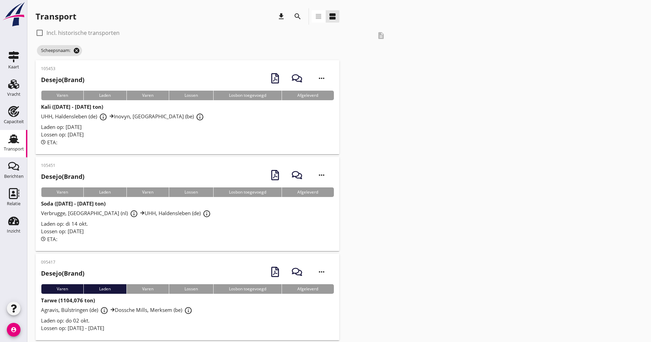 The height and width of the screenshot is (342, 651). I want to click on a: 095417Desejo(Brand)VarenLadenVarenLossenLosbon toegevoegdAfgeleverdTarwe (1104,076 ton)Agravis, B..., so click(187, 296).